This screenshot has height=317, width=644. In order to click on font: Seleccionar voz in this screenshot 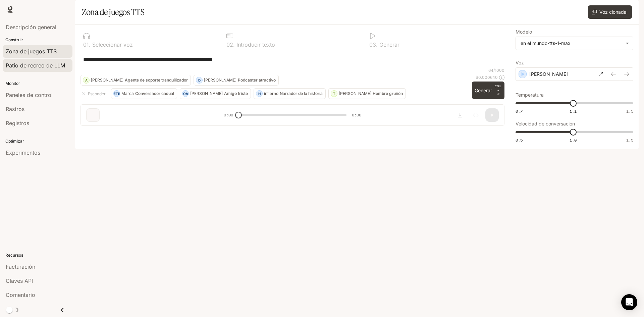, I will do `click(113, 44)`.